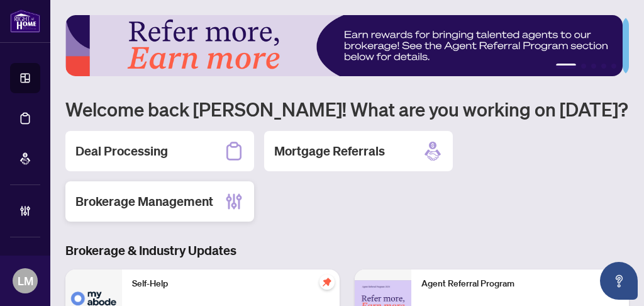 Image resolution: width=644 pixels, height=306 pixels. I want to click on button: 1, so click(566, 66).